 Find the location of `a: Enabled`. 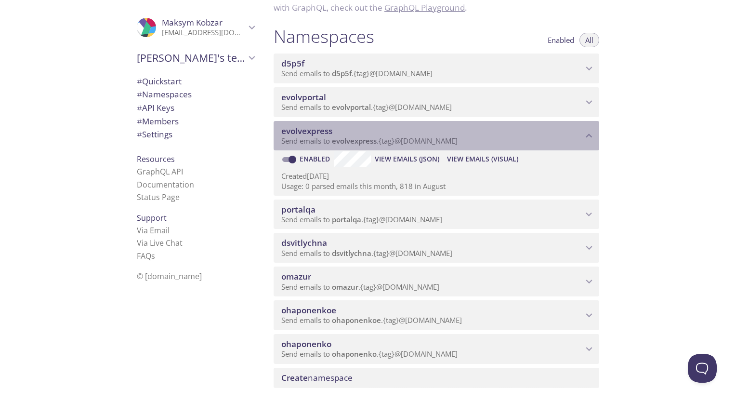

a: Enabled is located at coordinates (316, 158).